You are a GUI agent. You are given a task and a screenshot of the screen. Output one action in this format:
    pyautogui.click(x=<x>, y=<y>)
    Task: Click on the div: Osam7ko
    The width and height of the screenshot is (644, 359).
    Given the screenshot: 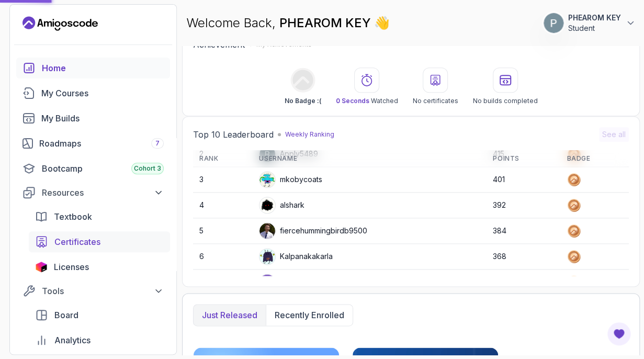 What is the action you would take?
    pyautogui.click(x=286, y=281)
    